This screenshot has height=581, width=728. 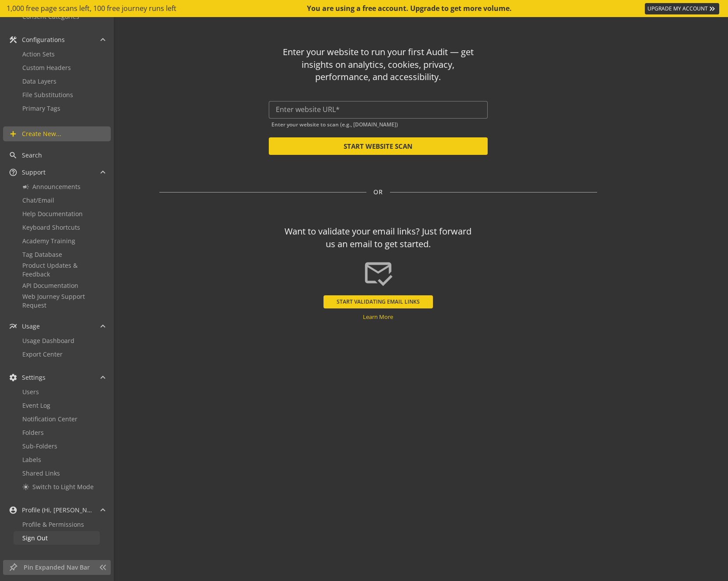 I want to click on mat-icon: keyboard_double_arrow_right, so click(x=712, y=9).